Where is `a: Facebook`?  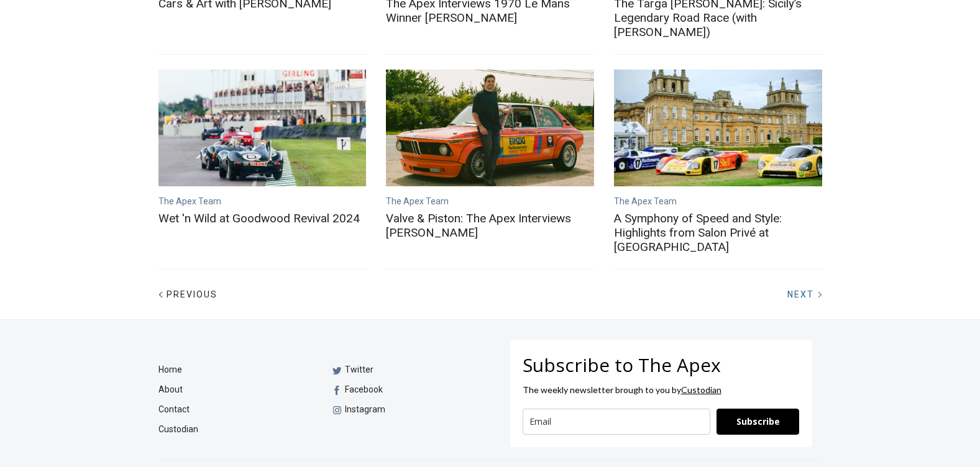 a: Facebook is located at coordinates (405, 389).